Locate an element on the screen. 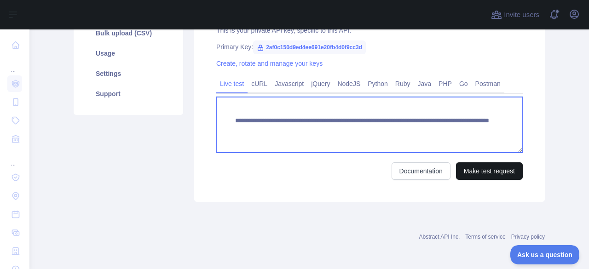 Image resolution: width=589 pixels, height=269 pixels. a: Privacy policy is located at coordinates (528, 237).